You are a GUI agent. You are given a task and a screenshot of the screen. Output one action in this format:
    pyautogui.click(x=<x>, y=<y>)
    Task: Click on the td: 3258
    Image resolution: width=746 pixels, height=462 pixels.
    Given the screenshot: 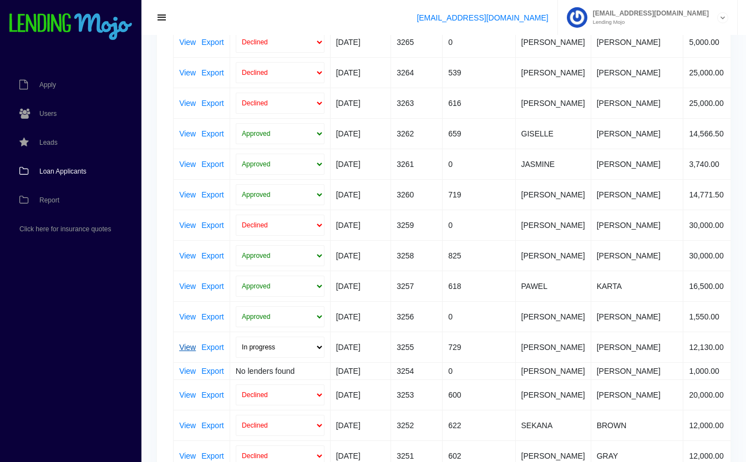 What is the action you would take?
    pyautogui.click(x=416, y=255)
    